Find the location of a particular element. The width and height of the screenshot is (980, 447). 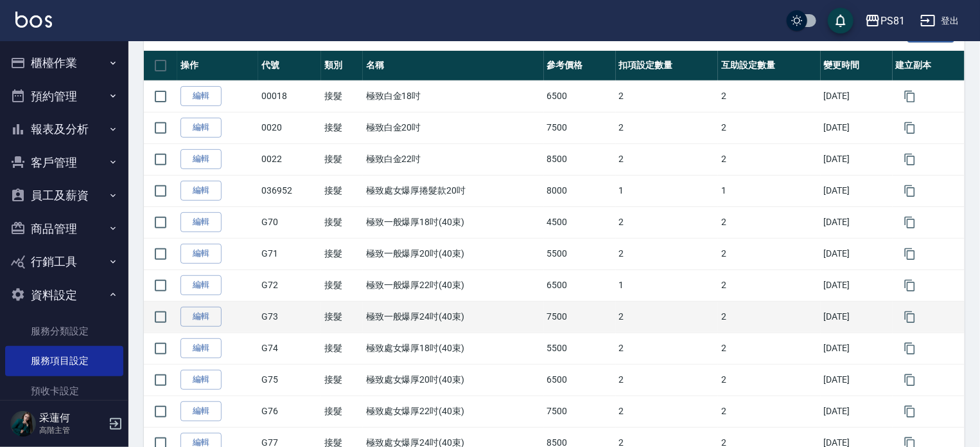

td: 極致一般爆厚24吋(40束) is located at coordinates (454, 316).